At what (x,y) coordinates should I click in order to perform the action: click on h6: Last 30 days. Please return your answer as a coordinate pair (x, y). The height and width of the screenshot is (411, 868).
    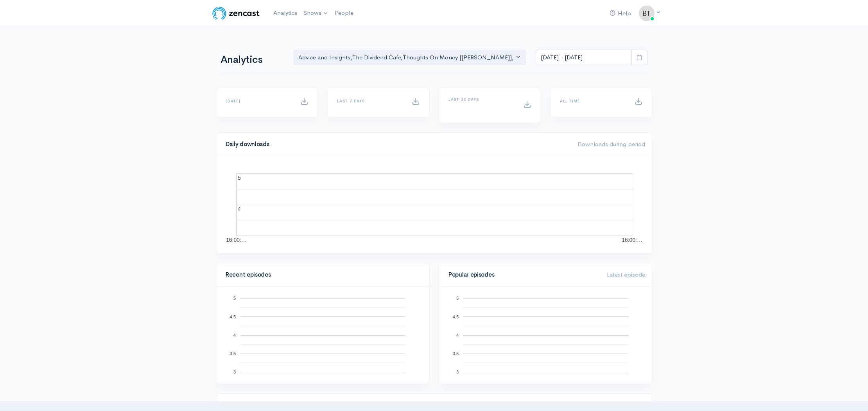
    Looking at the image, I should click on (481, 99).